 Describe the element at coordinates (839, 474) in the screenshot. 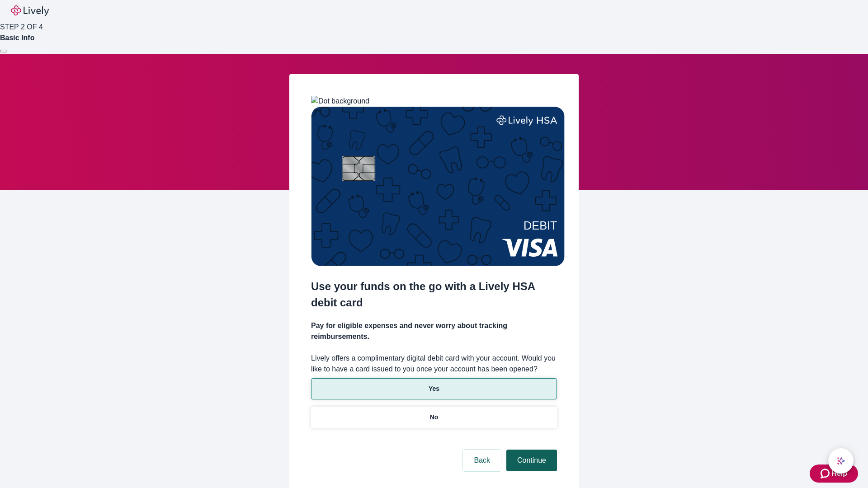

I see `span: Help` at that location.